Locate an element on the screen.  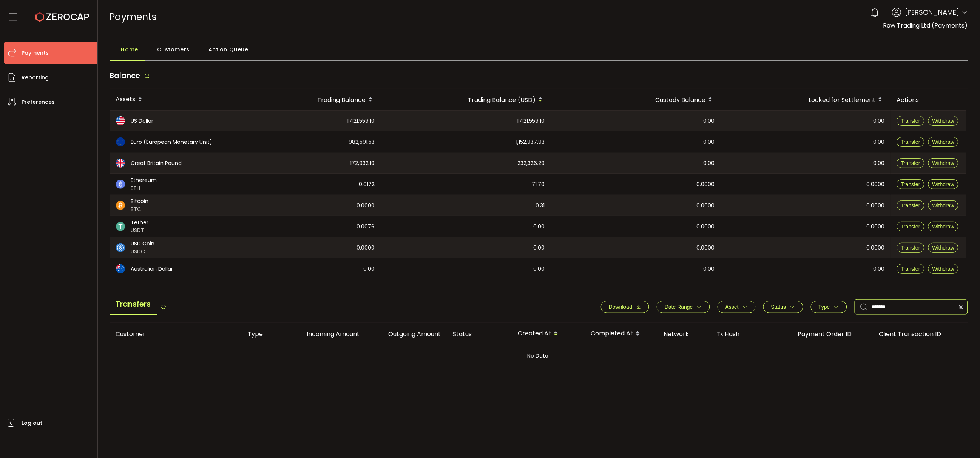
img: usd_portfolio.svg is located at coordinates (120, 121).